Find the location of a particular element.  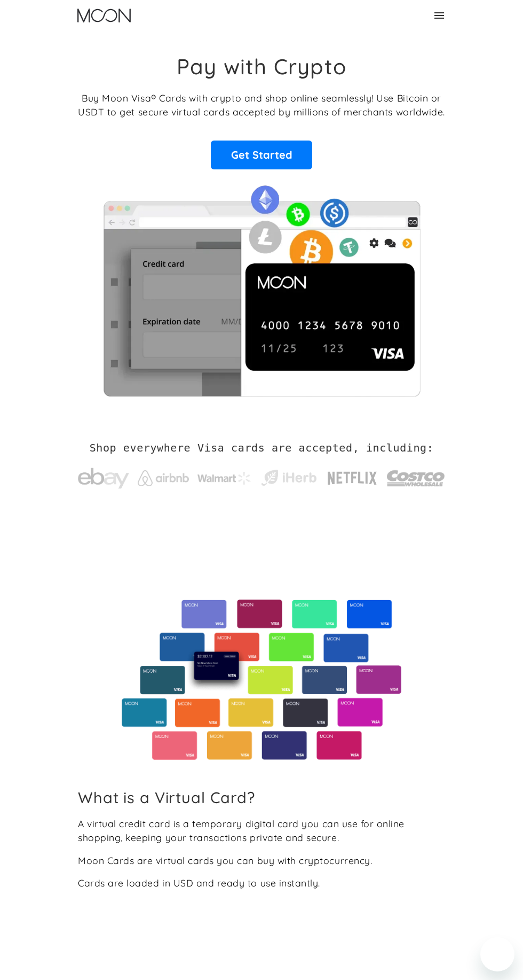

img: Moon Logo is located at coordinates (104, 16).